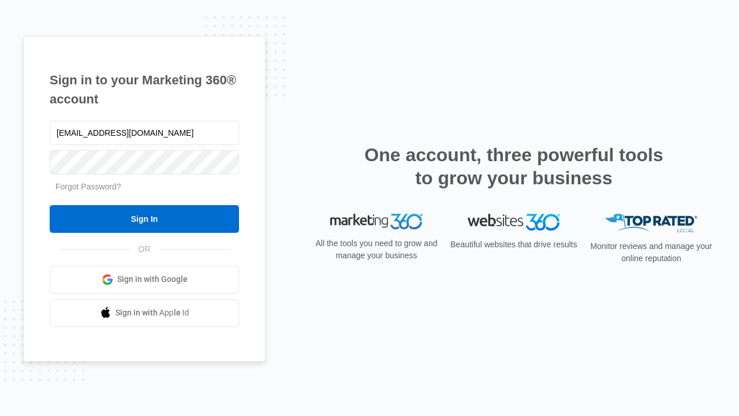  Describe the element at coordinates (376, 249) in the screenshot. I see `p: All the tools you need to grow and manage your business` at that location.